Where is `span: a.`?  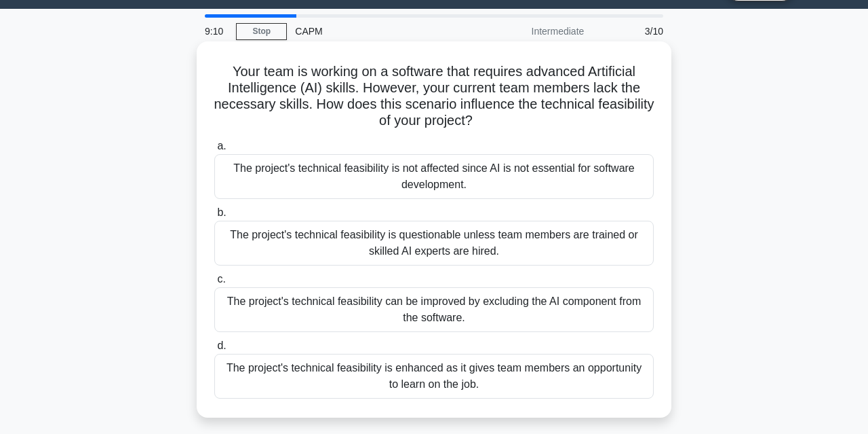 span: a. is located at coordinates (221, 145).